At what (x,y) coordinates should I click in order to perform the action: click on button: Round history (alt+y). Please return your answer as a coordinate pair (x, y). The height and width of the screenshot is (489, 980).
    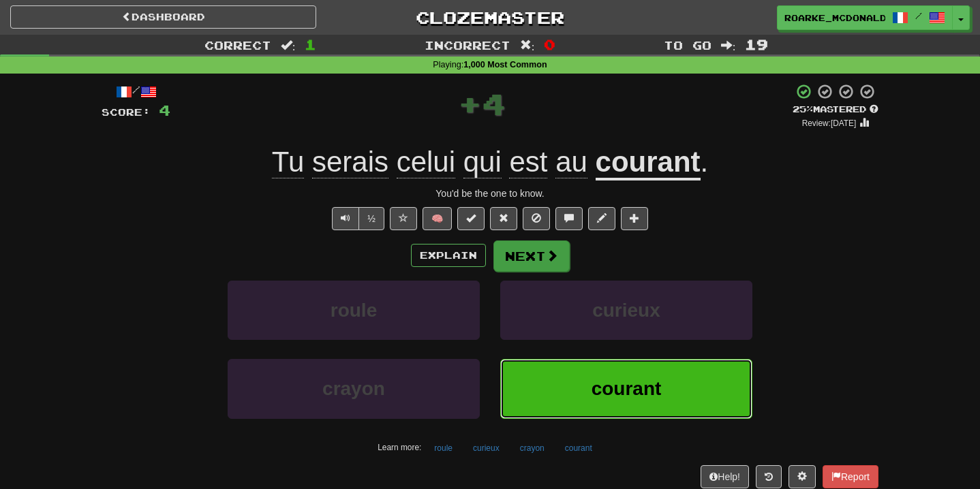
    Looking at the image, I should click on (768, 477).